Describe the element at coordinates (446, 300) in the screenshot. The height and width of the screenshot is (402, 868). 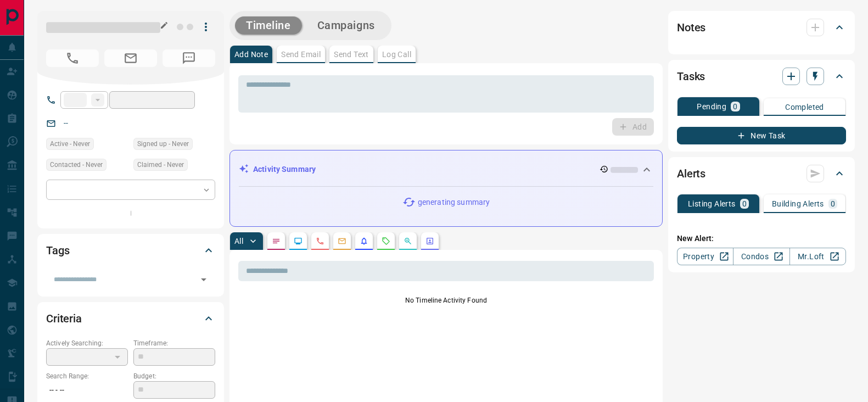
I see `p: No Timeline Activity Found` at that location.